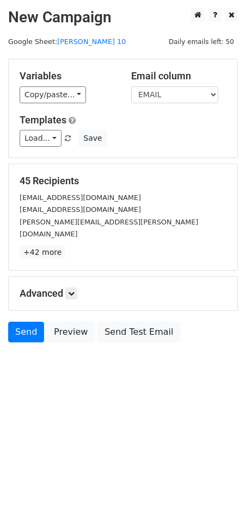 The height and width of the screenshot is (519, 246). Describe the element at coordinates (201, 42) in the screenshot. I see `span: Daily emails left: 50` at that location.